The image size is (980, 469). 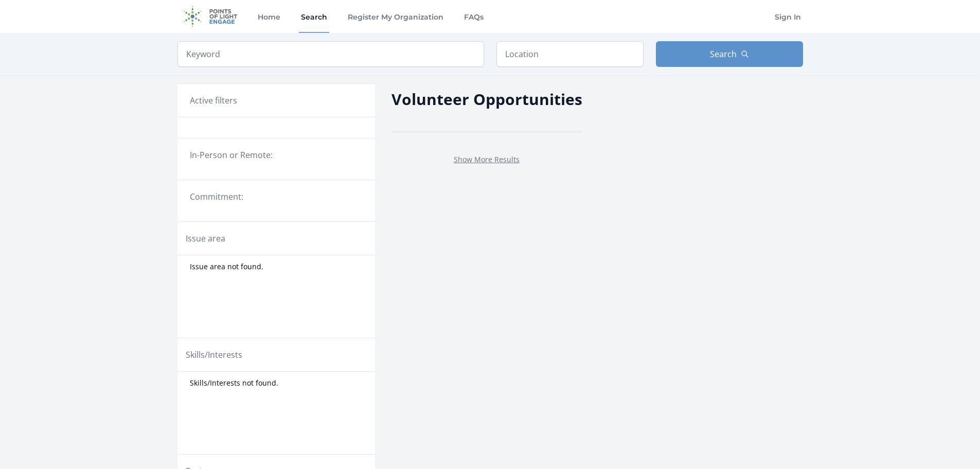 What do you see at coordinates (277, 197) in the screenshot?
I see `legend: Commitment:` at bounding box center [277, 197].